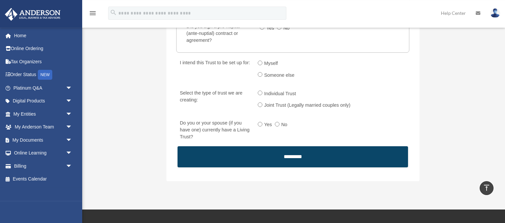 This screenshot has height=223, width=505. What do you see at coordinates (495, 13) in the screenshot?
I see `img: User Pic` at bounding box center [495, 13].